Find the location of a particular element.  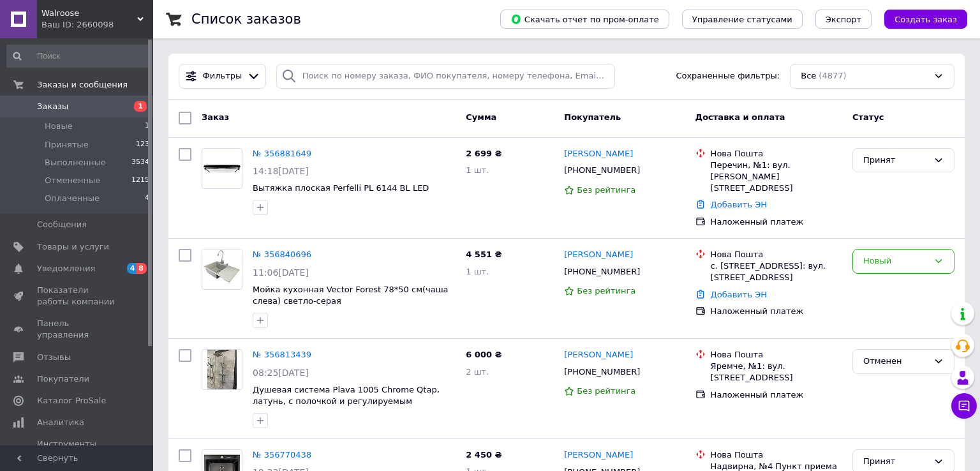

span: Сохраненные фильтры: is located at coordinates (727, 76).